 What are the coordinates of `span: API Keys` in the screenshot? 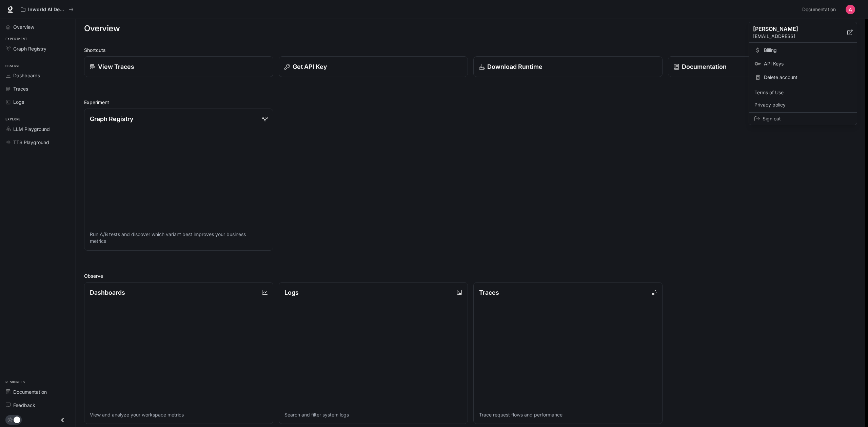 It's located at (807, 64).